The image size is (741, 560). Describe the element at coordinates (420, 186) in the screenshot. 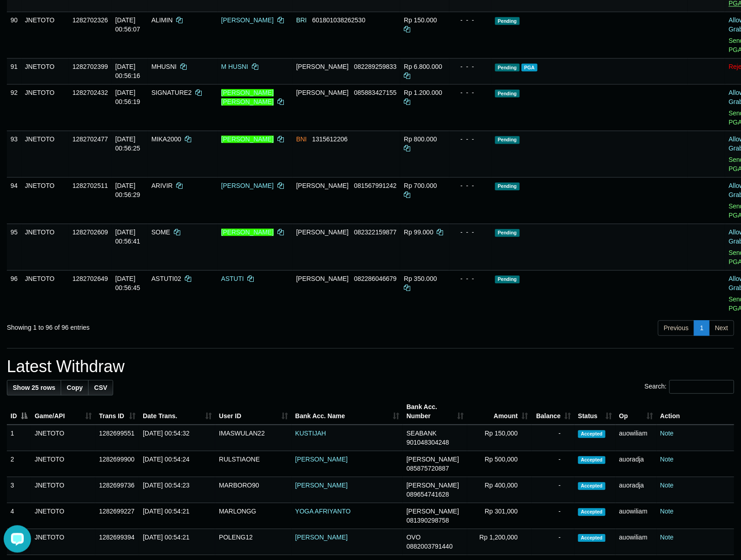

I see `span: Rp 700.000` at that location.